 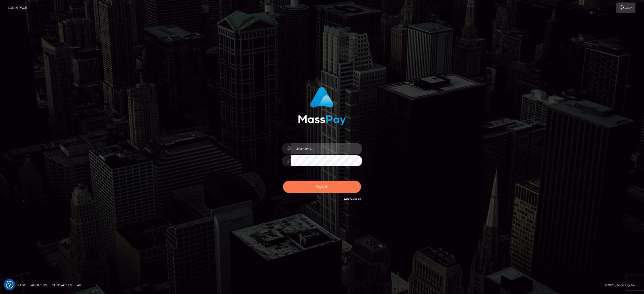 What do you see at coordinates (322, 187) in the screenshot?
I see `button: Sign in` at bounding box center [322, 187].